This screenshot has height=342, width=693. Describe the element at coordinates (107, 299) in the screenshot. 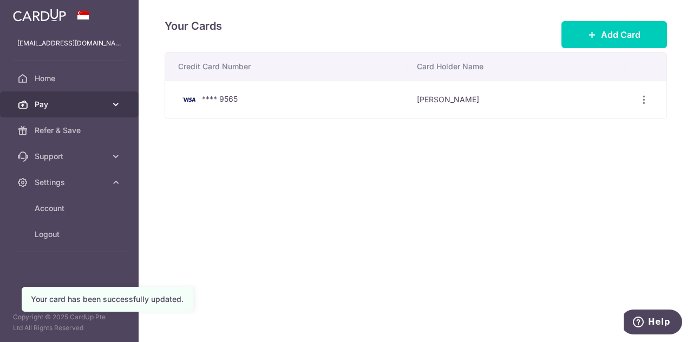

I see `div: Your card has been successfully updated.` at that location.